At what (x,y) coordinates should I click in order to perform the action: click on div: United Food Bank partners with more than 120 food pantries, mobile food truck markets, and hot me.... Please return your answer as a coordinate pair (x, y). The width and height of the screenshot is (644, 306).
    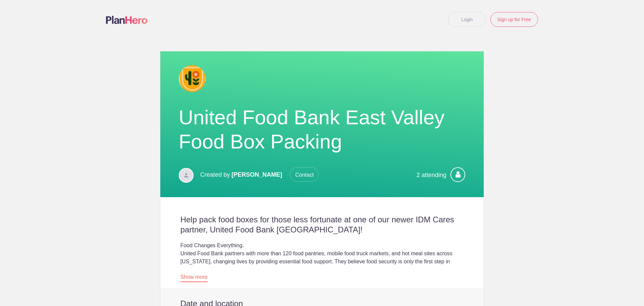
    Looking at the image, I should click on (322, 262).